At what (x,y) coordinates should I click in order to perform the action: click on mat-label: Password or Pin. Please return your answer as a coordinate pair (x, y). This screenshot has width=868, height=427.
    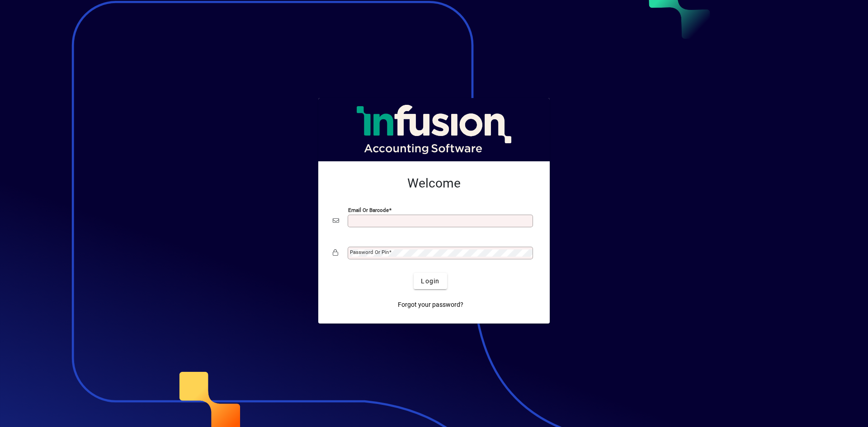
    Looking at the image, I should click on (369, 253).